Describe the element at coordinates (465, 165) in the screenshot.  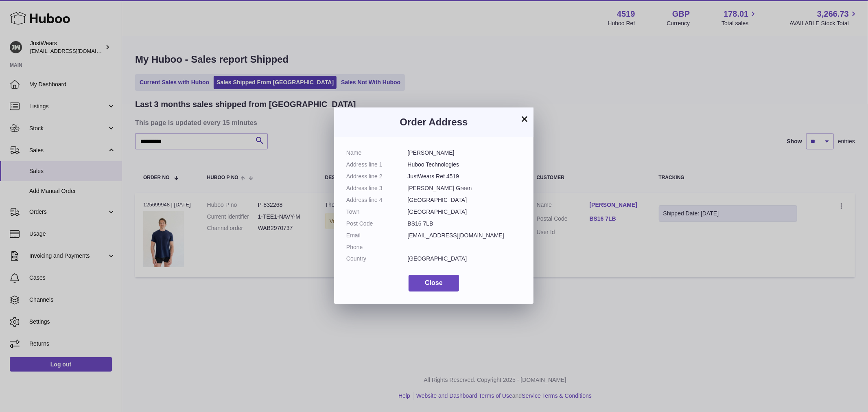
I see `dd: Huboo Technologies` at that location.